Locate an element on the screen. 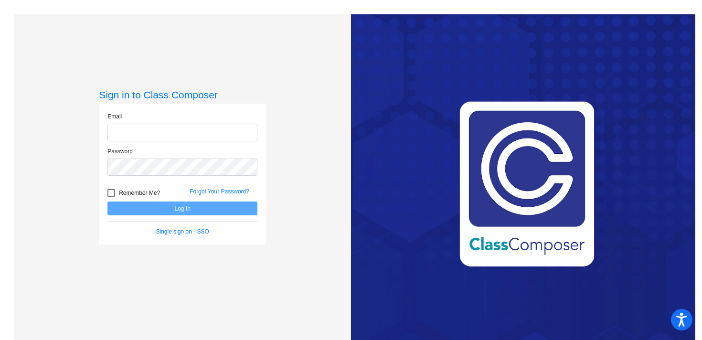 The height and width of the screenshot is (340, 702). a: Forgot Your Password? is located at coordinates (219, 191).